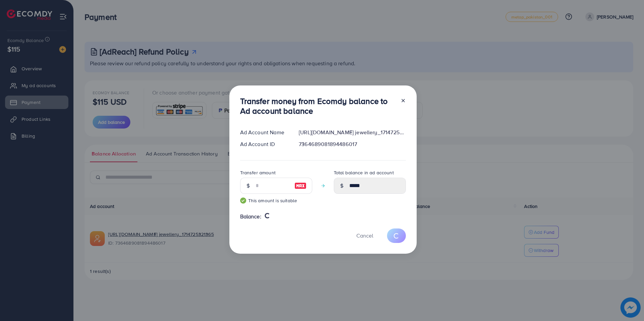 This screenshot has height=321, width=644. Describe the element at coordinates (352, 144) in the screenshot. I see `div: 7364689081894486017` at that location.